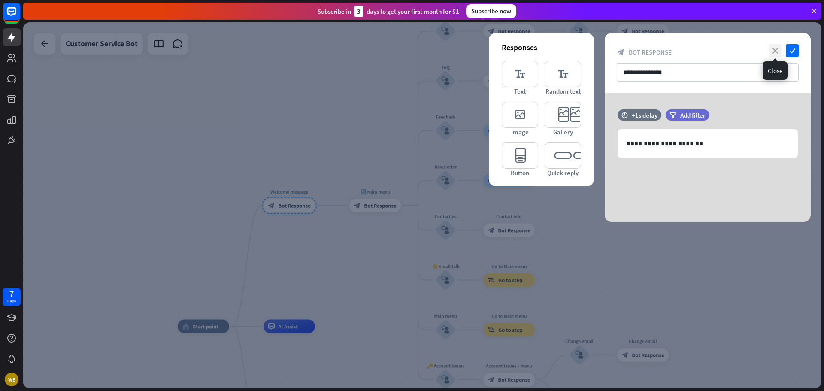 This screenshot has width=824, height=391. I want to click on i: filter, so click(673, 115).